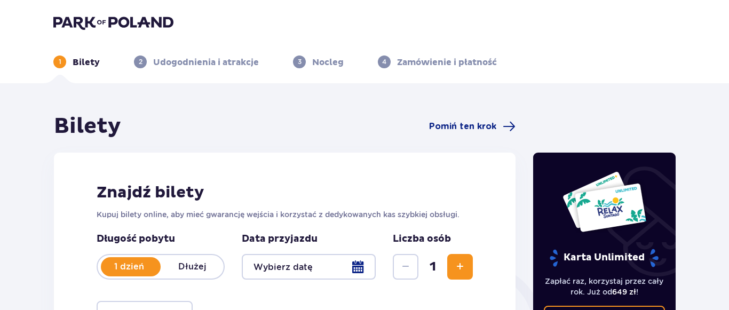 The image size is (729, 310). Describe the element at coordinates (605, 287) in the screenshot. I see `p: Zapłać raz, korzystaj przez cały rok. Już od !` at that location.